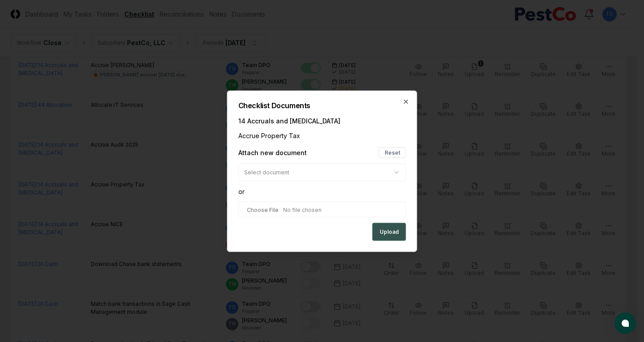  I want to click on div: Attach new document, so click(272, 152).